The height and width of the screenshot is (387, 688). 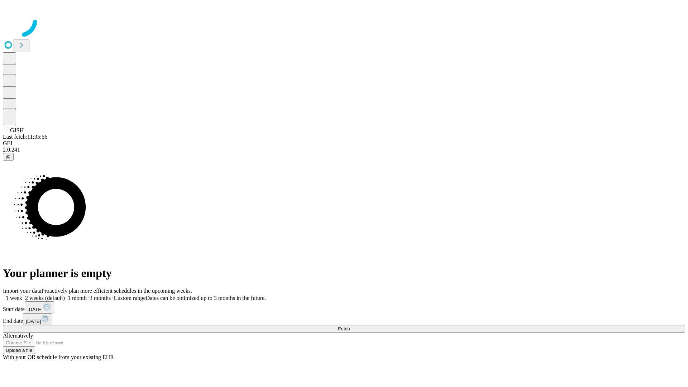 I want to click on span: Custom range, so click(x=129, y=298).